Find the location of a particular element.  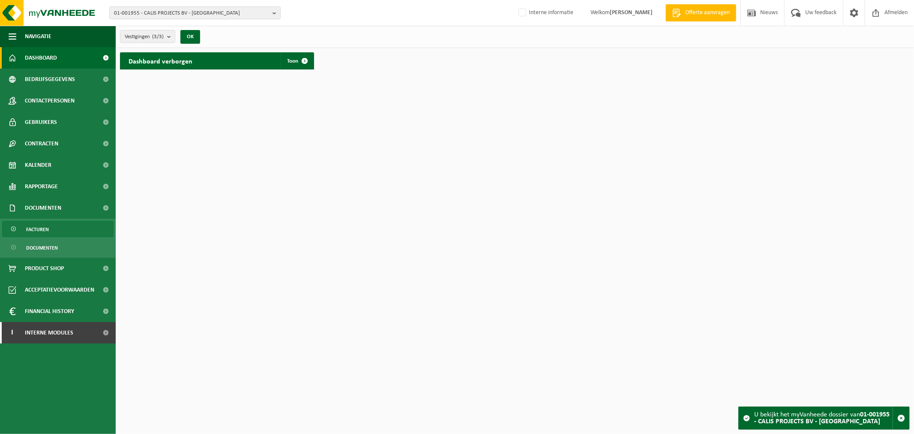

count: (3/3) is located at coordinates (158, 36).